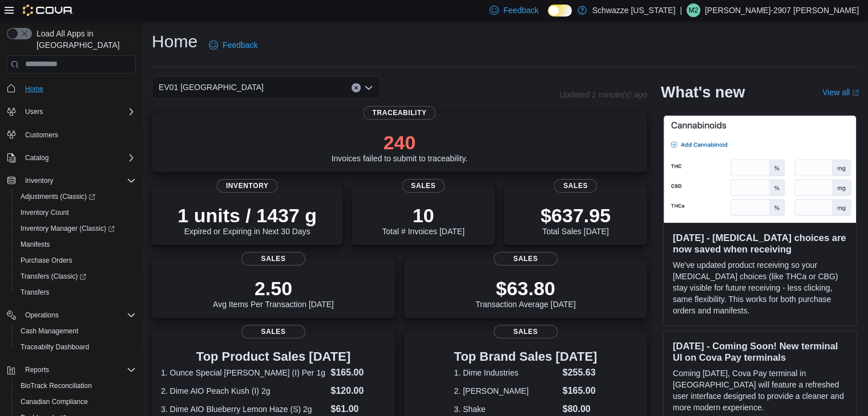  I want to click on span: Home, so click(78, 89).